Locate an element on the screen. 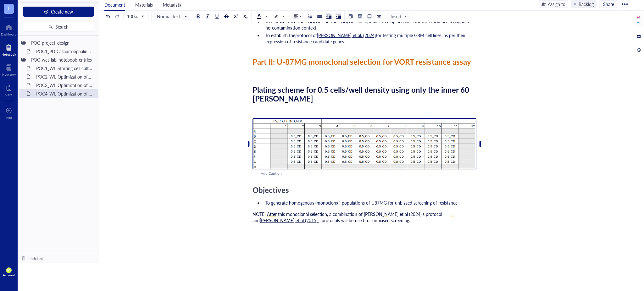 This screenshot has height=291, width=644. span: Normal text is located at coordinates (172, 16).